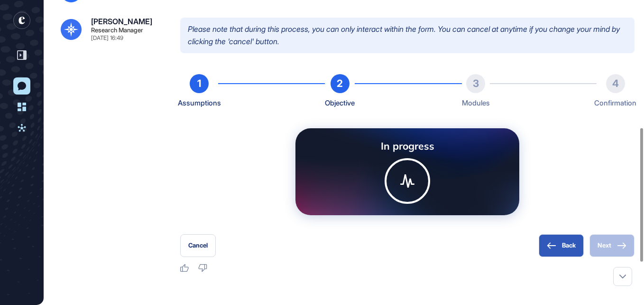 This screenshot has height=305, width=644. Describe the element at coordinates (199, 103) in the screenshot. I see `div: Assumptions` at that location.